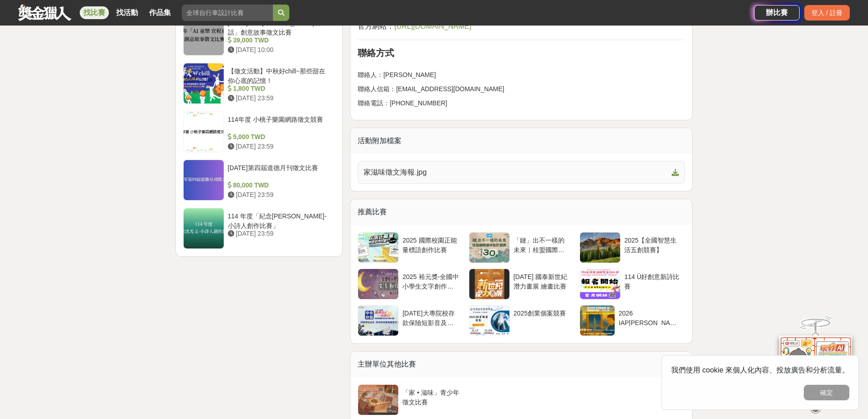  I want to click on div: 「家 • 滋味」青少年徵文比賽, so click(430, 397).